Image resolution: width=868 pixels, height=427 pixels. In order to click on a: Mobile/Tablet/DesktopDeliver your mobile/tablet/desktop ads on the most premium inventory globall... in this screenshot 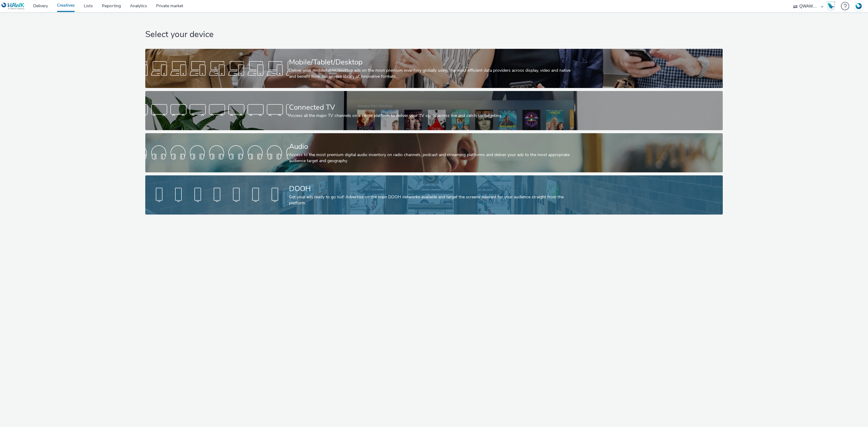, I will do `click(434, 68)`.